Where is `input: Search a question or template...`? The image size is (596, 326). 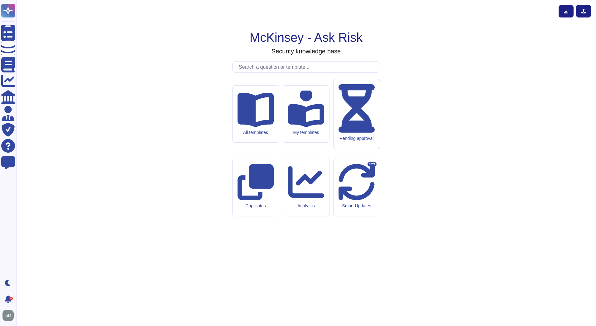
input: Search a question or template... is located at coordinates (308, 67).